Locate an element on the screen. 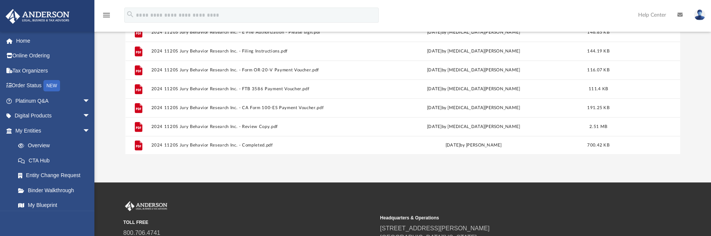 The height and width of the screenshot is (236, 711). button: 2024 1120S Jury Behavior Research Inc. - Completed.pdf is located at coordinates (257, 145).